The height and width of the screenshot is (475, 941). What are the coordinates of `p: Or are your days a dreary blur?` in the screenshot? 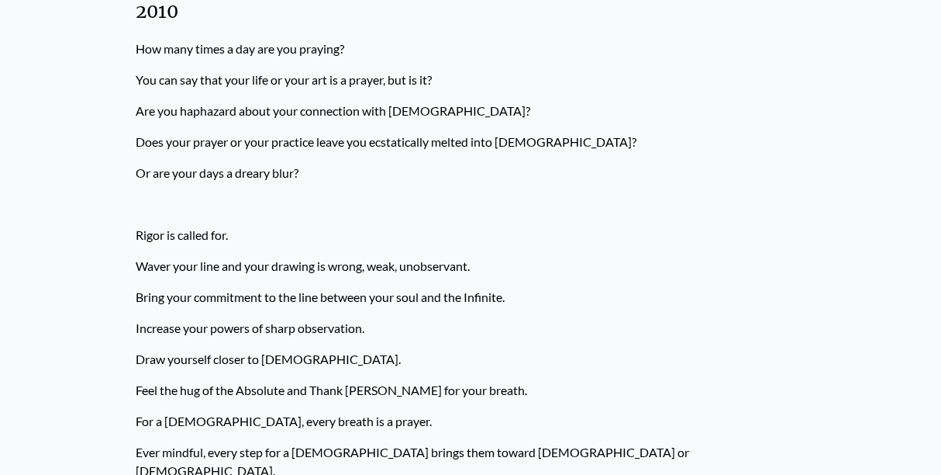 It's located at (471, 173).